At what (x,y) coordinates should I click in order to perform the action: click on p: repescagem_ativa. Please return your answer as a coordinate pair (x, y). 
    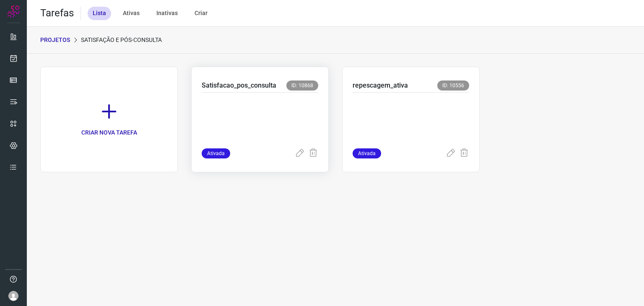
    Looking at the image, I should click on (380, 85).